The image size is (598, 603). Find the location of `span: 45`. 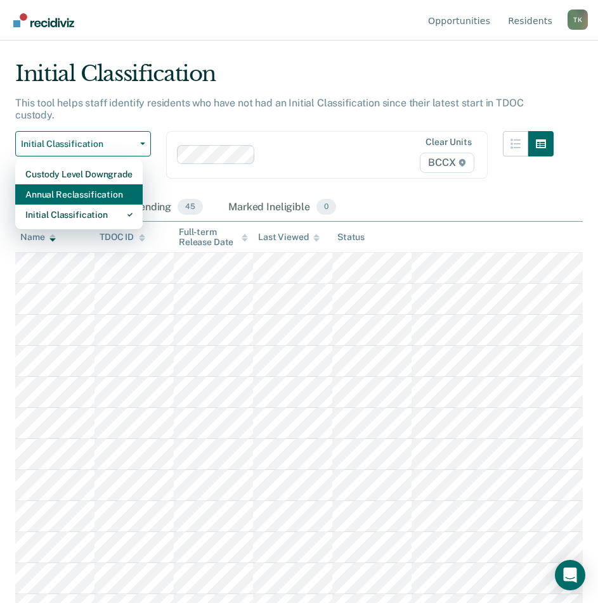

span: 45 is located at coordinates (190, 207).